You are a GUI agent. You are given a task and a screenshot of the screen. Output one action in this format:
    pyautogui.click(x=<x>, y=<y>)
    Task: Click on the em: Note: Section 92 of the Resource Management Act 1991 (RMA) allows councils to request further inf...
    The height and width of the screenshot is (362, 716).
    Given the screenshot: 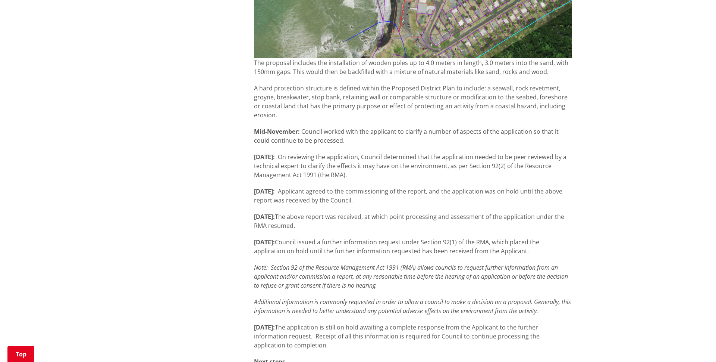 What is the action you would take?
    pyautogui.click(x=411, y=276)
    